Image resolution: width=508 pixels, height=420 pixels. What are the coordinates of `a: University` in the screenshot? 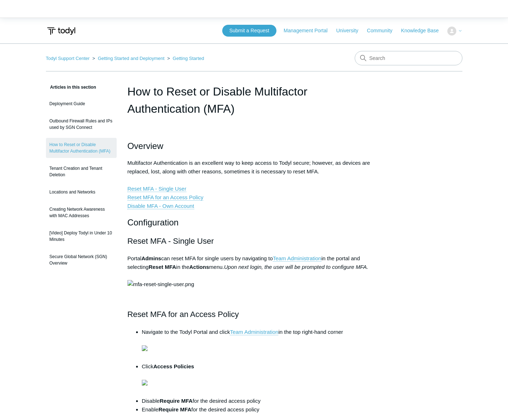 It's located at (350, 30).